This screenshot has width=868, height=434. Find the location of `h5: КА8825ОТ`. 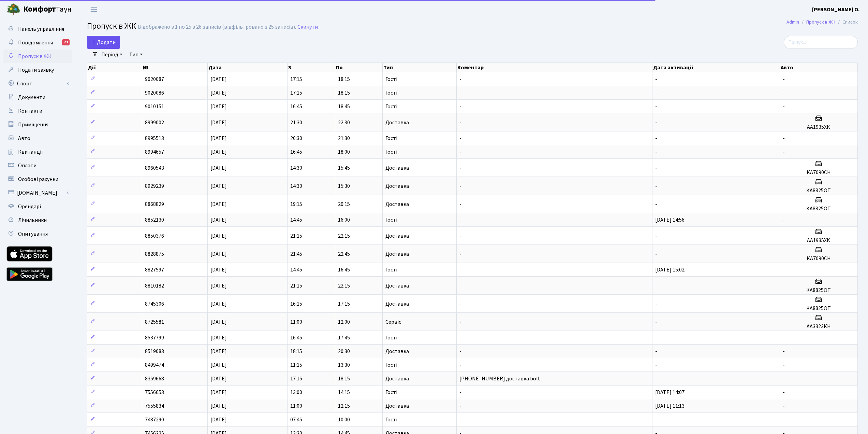

h5: КА8825ОТ is located at coordinates (819, 290).